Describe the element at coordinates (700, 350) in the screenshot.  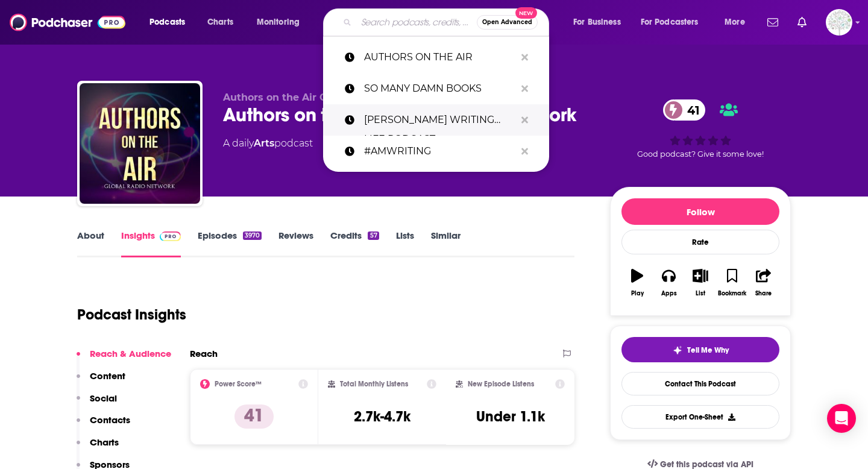
I see `button: tell me why sparkleTell Me Why` at that location.